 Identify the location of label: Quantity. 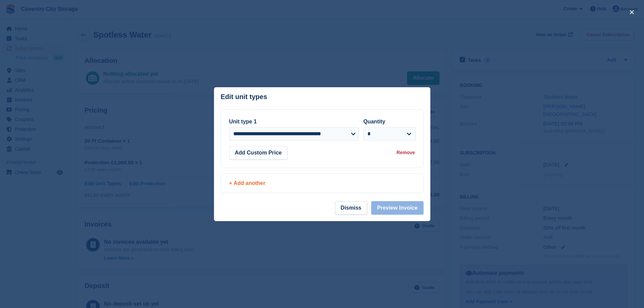
(374, 122).